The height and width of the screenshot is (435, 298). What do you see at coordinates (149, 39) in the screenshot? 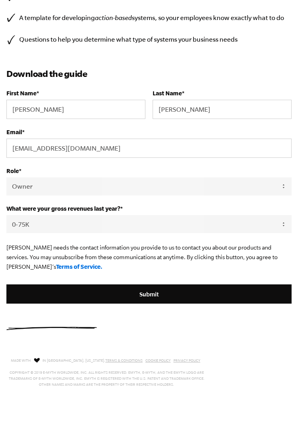
I see `li: Questions to help you determine what type of systems your business needs` at bounding box center [149, 39].